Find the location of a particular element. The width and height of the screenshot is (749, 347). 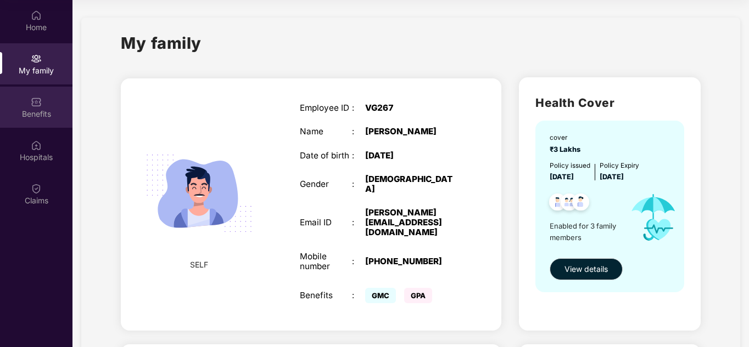

div: Policy issued is located at coordinates (570, 166).